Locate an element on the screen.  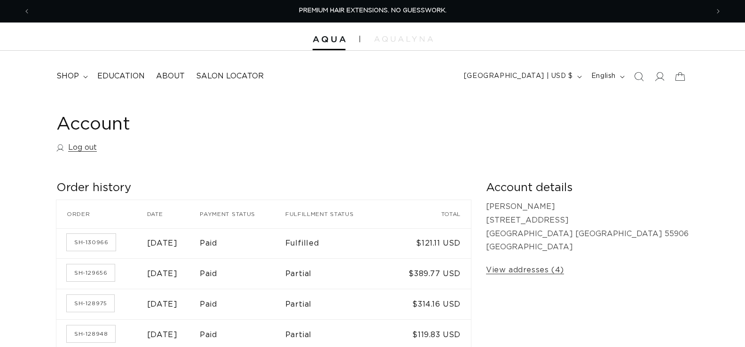
a: Order number SH-128975 is located at coordinates (90, 304).